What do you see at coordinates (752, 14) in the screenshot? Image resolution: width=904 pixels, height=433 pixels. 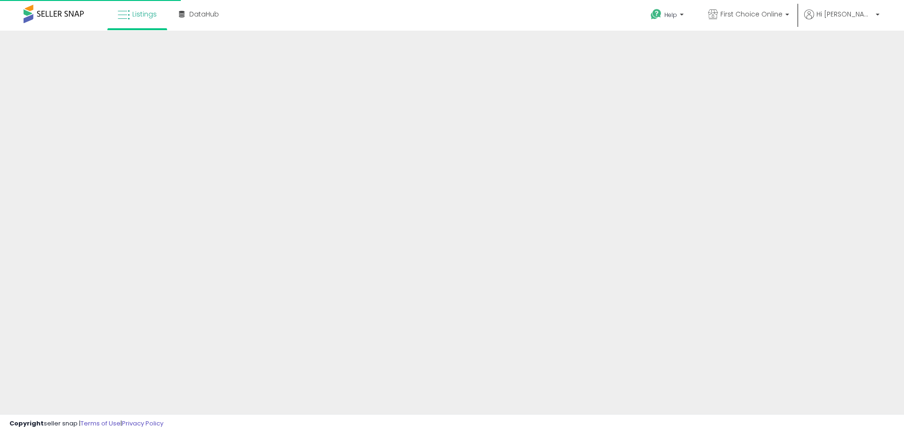 I see `span: First Choice Online` at bounding box center [752, 14].